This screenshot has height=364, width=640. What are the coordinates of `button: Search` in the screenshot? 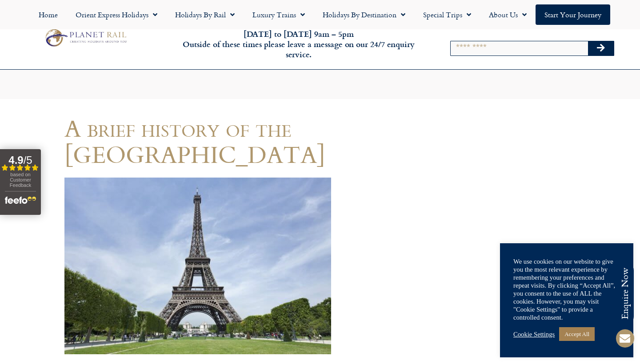 It's located at (601, 49).